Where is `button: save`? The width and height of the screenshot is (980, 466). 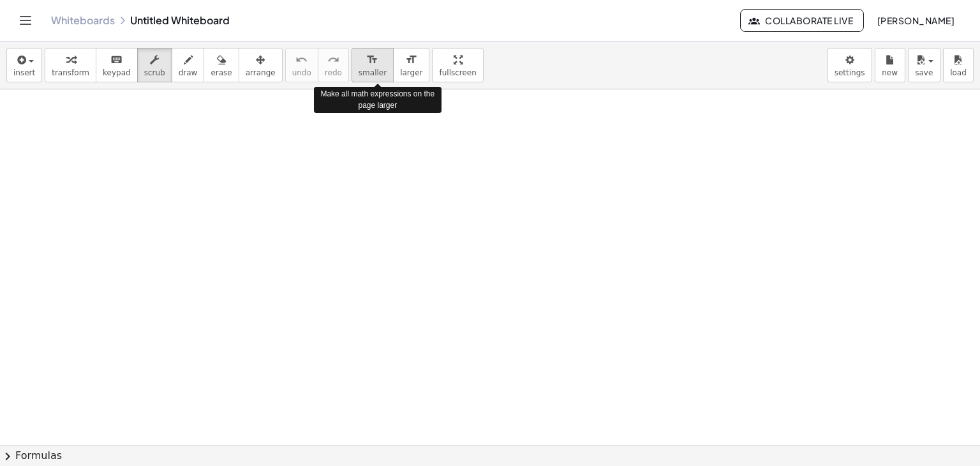
button: save is located at coordinates (924, 65).